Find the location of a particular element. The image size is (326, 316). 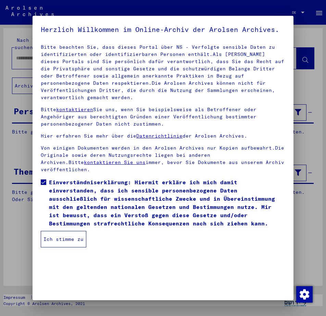

div: Zustimmung ändern is located at coordinates (304, 294).